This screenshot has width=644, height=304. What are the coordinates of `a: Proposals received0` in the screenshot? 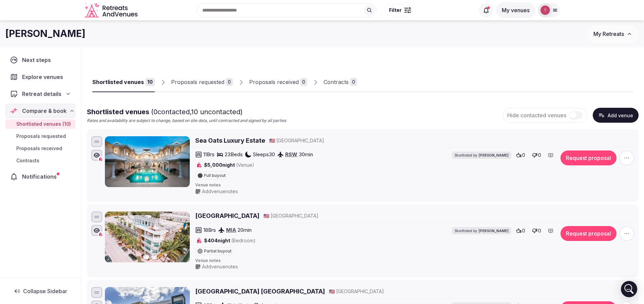 It's located at (278, 82).